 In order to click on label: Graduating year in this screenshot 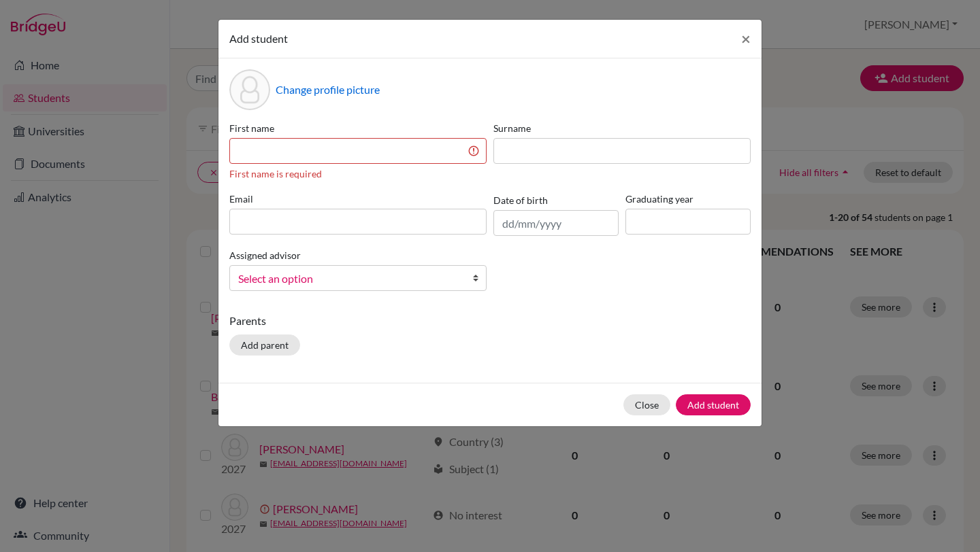, I will do `click(688, 199)`.